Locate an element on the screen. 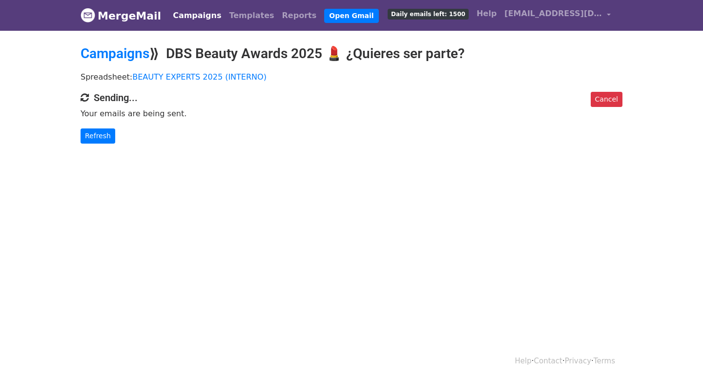 The width and height of the screenshot is (703, 380). a: Refresh is located at coordinates (98, 136).